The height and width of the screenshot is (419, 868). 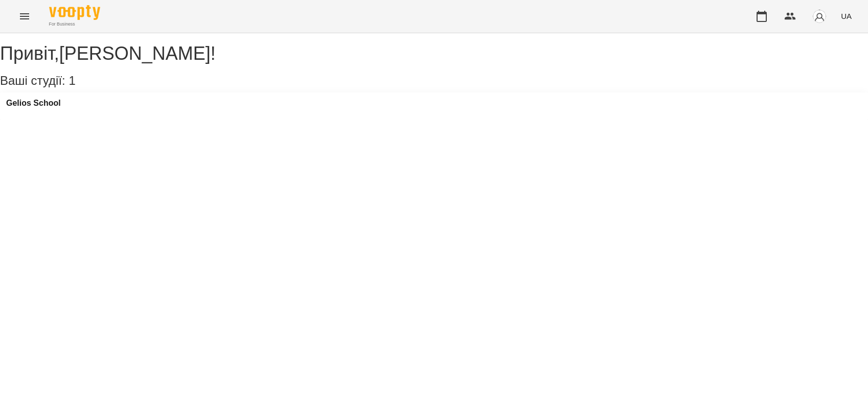 What do you see at coordinates (846, 16) in the screenshot?
I see `span: UA` at bounding box center [846, 16].